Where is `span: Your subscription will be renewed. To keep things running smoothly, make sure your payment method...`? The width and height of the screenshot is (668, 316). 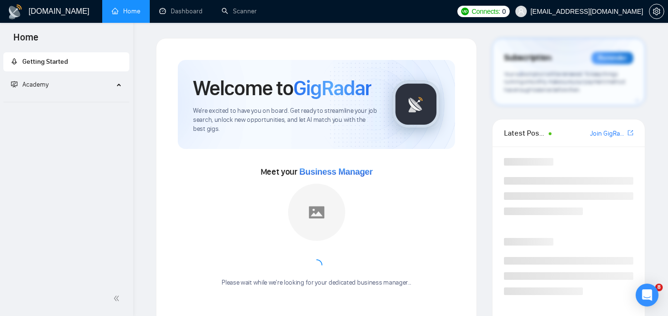 span: Your subscription will be renewed. To keep things running smoothly, make sure your payment method... is located at coordinates (565, 82).